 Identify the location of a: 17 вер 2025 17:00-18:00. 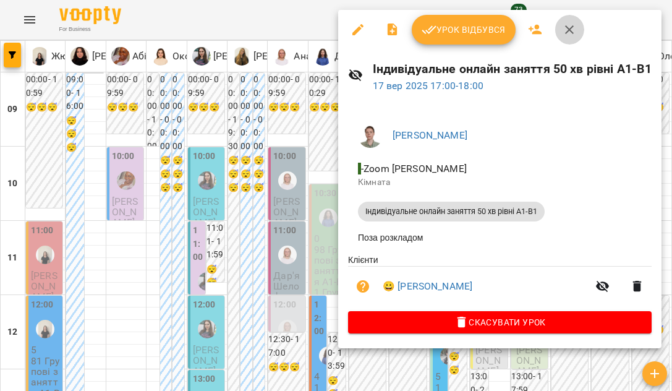
(428, 85).